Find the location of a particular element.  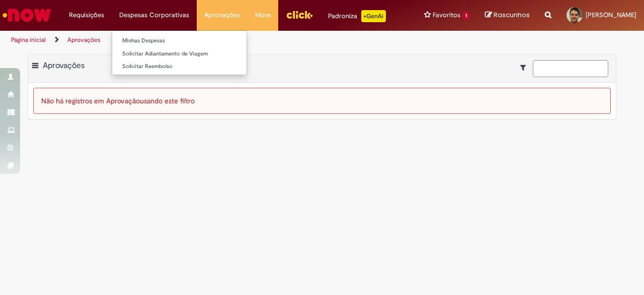

span: Despesas Corporativas is located at coordinates (154, 15).